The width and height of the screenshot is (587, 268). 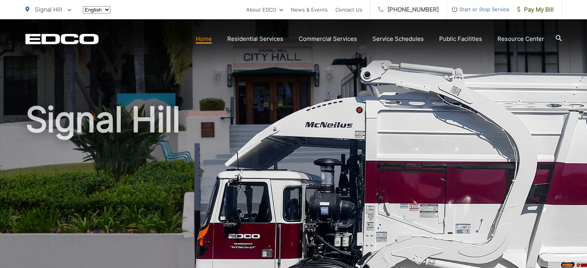 What do you see at coordinates (461, 39) in the screenshot?
I see `a: Public Facilities` at bounding box center [461, 39].